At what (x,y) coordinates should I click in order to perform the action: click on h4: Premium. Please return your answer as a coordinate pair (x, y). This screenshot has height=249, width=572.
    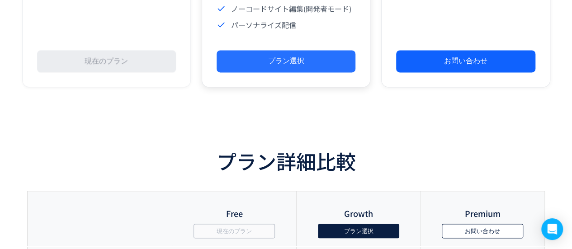
    Looking at the image, I should click on (482, 213).